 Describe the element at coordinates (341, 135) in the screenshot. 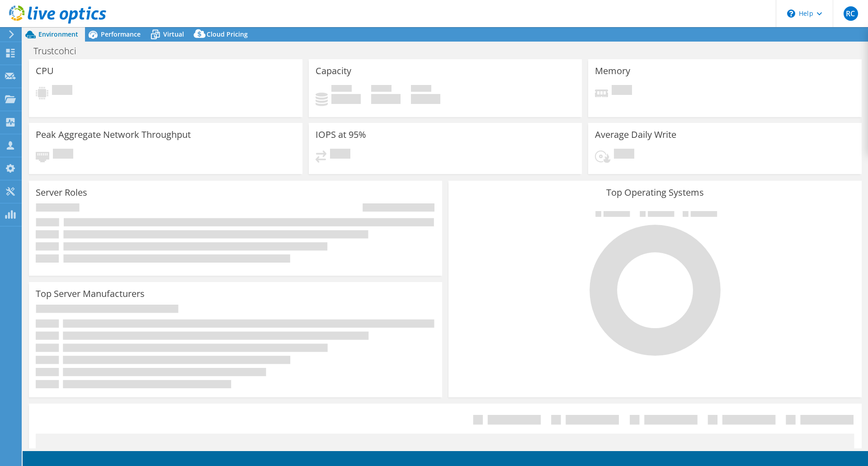

I see `h3: IOPS at 95%` at that location.